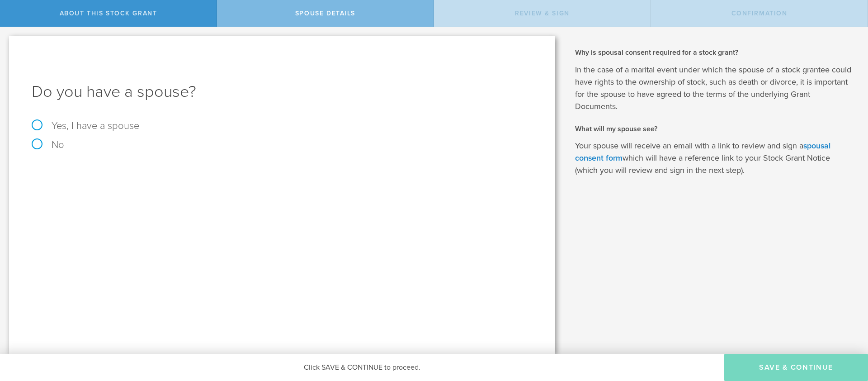 The width and height of the screenshot is (868, 381). I want to click on span: About this stock grant, so click(108, 13).